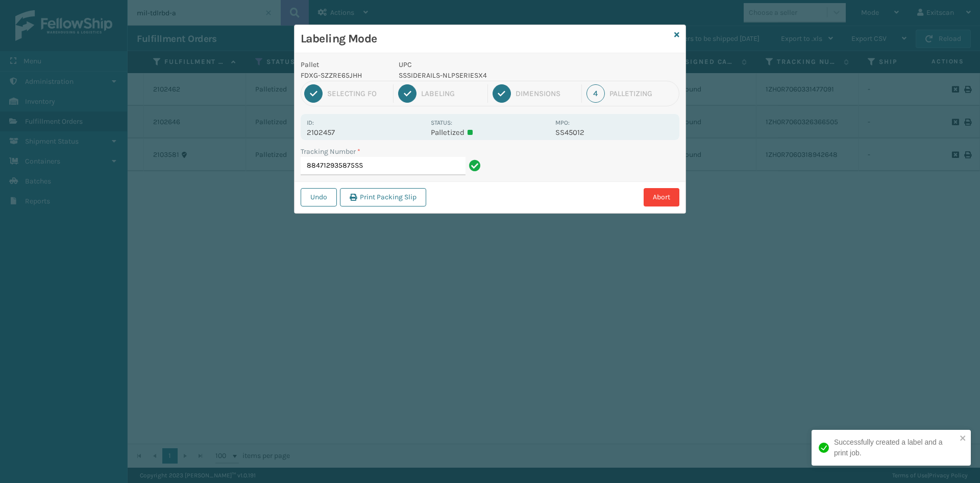 The image size is (980, 483). What do you see at coordinates (452, 93) in the screenshot?
I see `div: Labeling` at bounding box center [452, 93].